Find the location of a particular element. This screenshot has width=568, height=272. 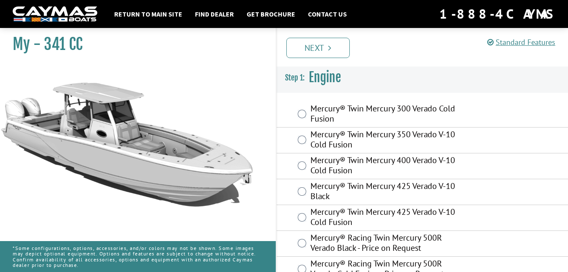

a: Get Brochure is located at coordinates (271, 14).